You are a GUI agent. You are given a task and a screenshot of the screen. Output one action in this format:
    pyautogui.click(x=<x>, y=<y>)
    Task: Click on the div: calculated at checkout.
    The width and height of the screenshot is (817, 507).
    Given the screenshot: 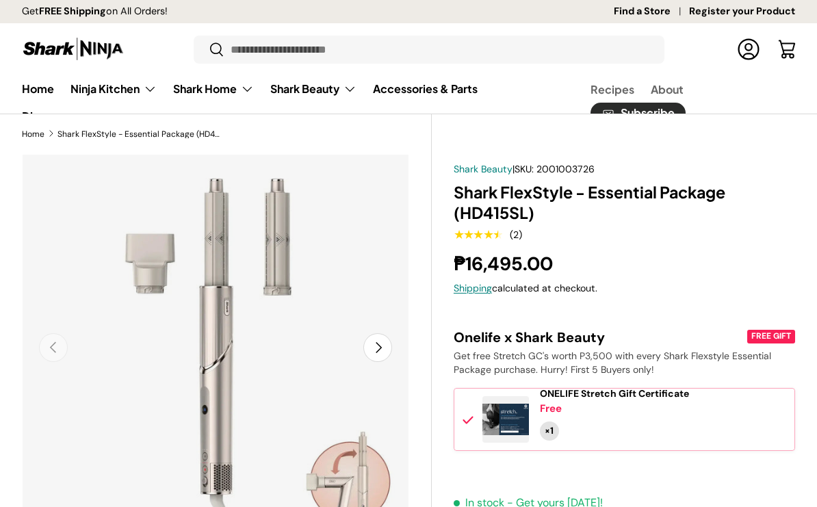 What is the action you would take?
    pyautogui.click(x=624, y=288)
    